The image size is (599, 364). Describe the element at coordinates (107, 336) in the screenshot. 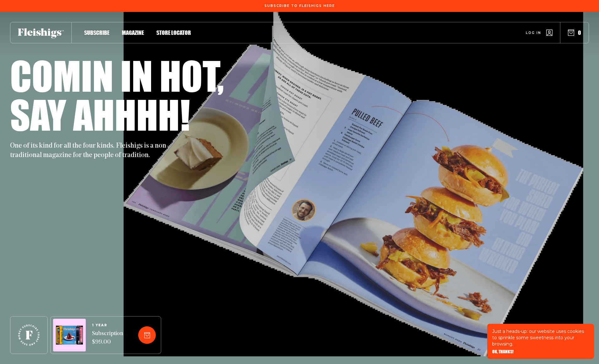

I see `a: 1 YEARSubscription $99.00` at that location.